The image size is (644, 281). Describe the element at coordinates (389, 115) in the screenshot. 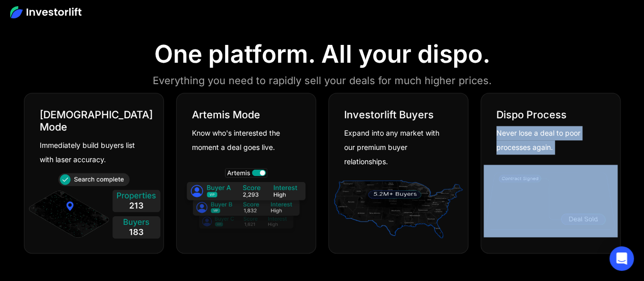

I see `div: Investorlift Buyers` at that location.